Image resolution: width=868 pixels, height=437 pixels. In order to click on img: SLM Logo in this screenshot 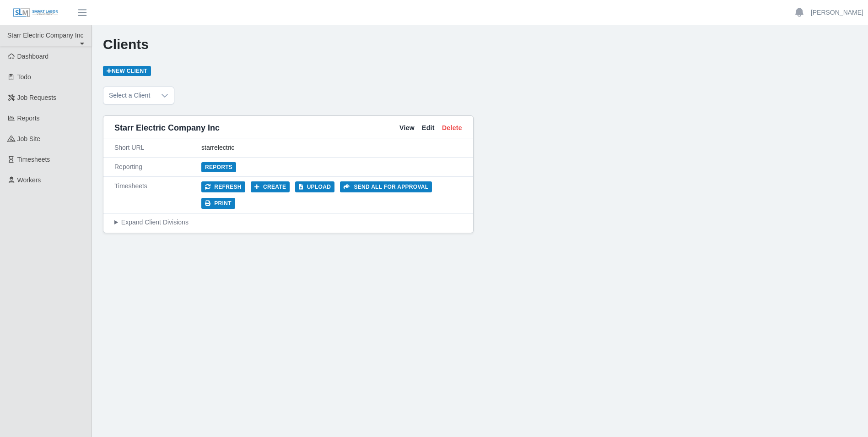, I will do `click(36, 13)`.